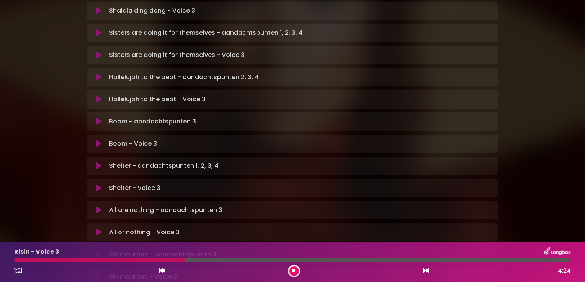 This screenshot has width=585, height=282. What do you see at coordinates (36, 252) in the screenshot?
I see `p: Risin - Voice 3` at bounding box center [36, 252].